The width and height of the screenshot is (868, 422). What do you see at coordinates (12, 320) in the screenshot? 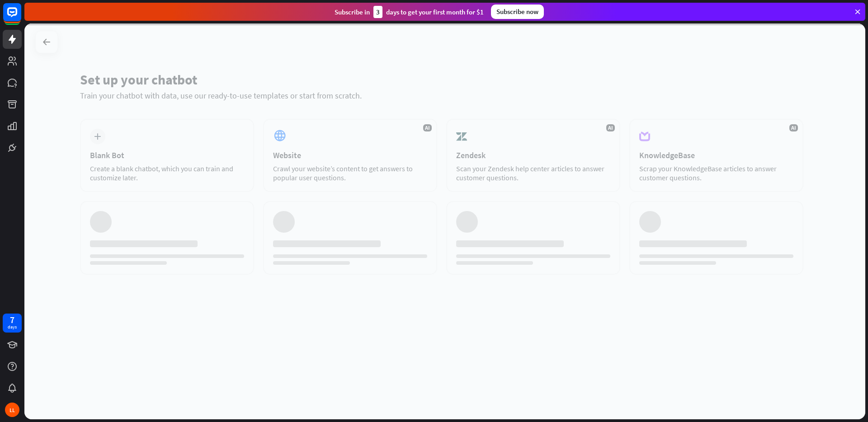
I see `div: 7` at bounding box center [12, 320].